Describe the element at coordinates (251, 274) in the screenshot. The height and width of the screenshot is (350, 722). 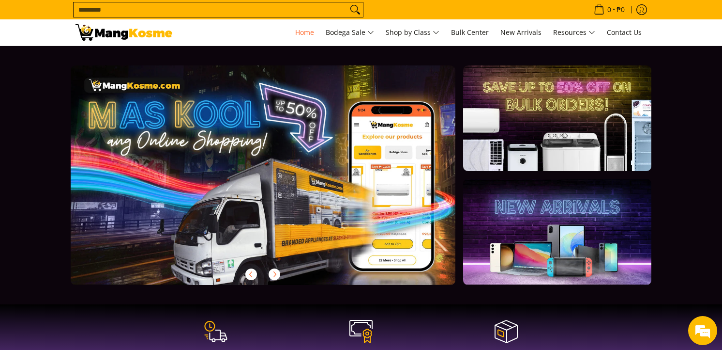
I see `button: Previous` at that location.